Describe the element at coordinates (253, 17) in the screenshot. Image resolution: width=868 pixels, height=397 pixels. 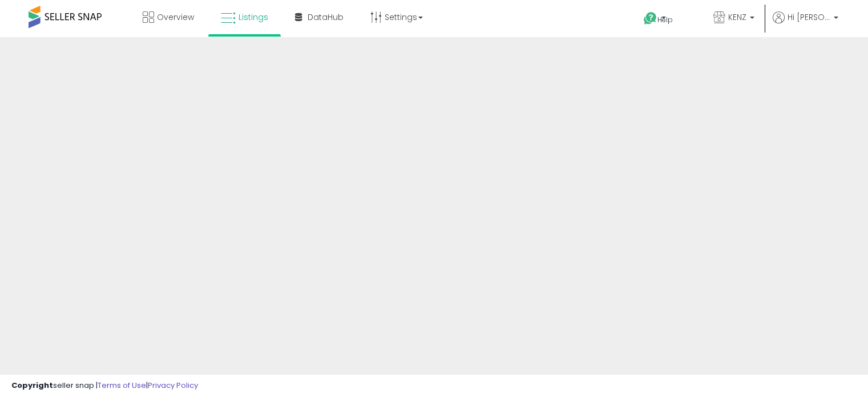
I see `span: Listings` at that location.